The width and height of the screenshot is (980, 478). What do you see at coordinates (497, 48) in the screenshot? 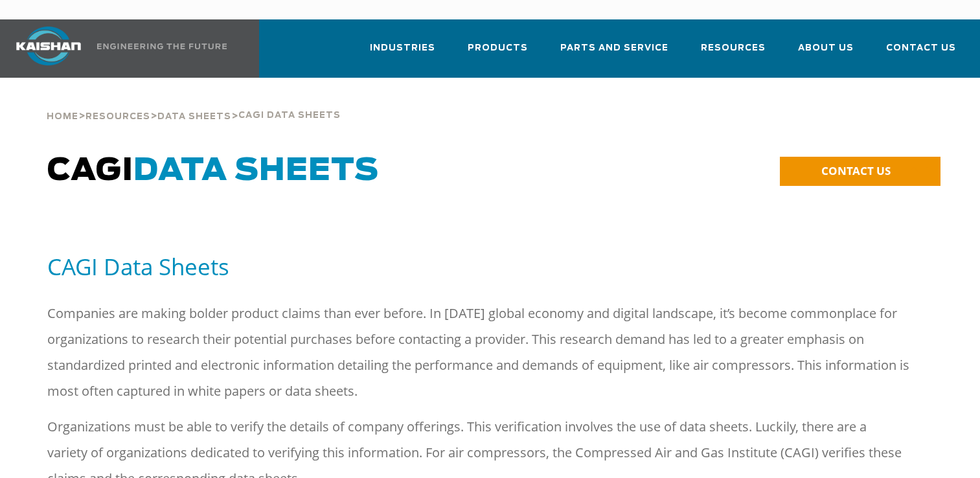
I see `span: Products` at bounding box center [497, 48].